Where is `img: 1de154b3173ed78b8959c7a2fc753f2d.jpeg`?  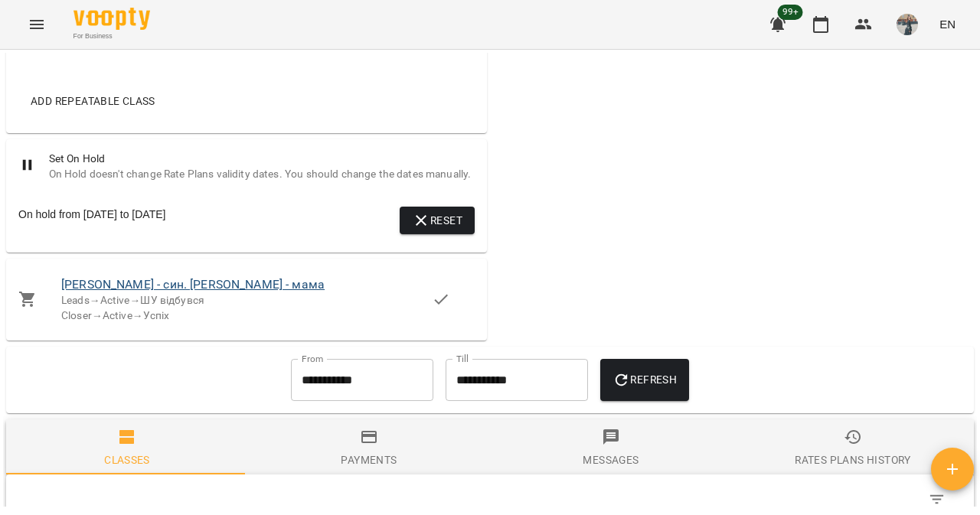 img: 1de154b3173ed78b8959c7a2fc753f2d.jpeg is located at coordinates (907, 25).